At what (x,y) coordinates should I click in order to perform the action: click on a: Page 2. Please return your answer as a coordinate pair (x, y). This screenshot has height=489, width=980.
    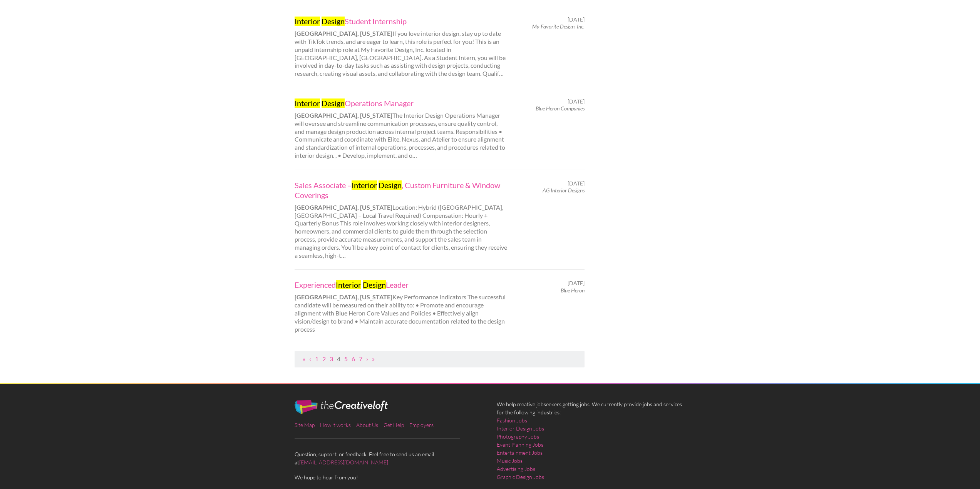
    Looking at the image, I should click on (324, 359).